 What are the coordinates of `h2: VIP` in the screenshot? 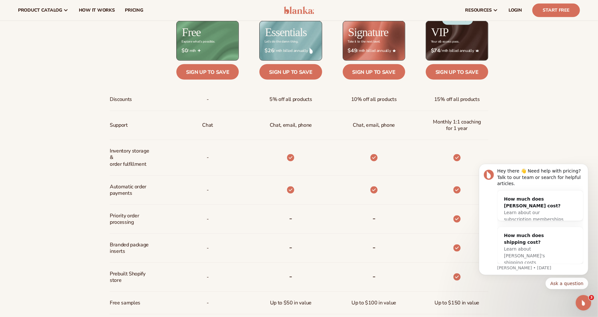 It's located at (440, 32).